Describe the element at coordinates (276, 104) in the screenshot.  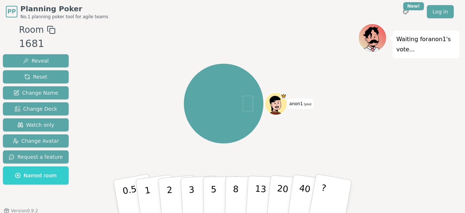
I see `button: Click to change your avatar` at that location.